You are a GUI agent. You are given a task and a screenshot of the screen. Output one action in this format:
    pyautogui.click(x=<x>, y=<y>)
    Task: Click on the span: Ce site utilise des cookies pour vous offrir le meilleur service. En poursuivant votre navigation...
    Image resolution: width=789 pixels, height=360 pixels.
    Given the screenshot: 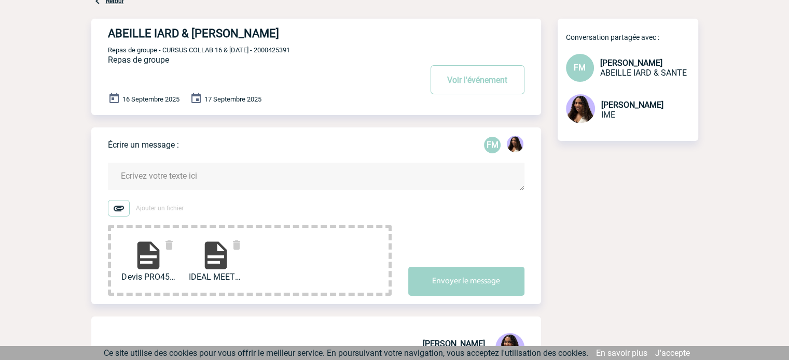 What is the action you would take?
    pyautogui.click(x=346, y=353)
    